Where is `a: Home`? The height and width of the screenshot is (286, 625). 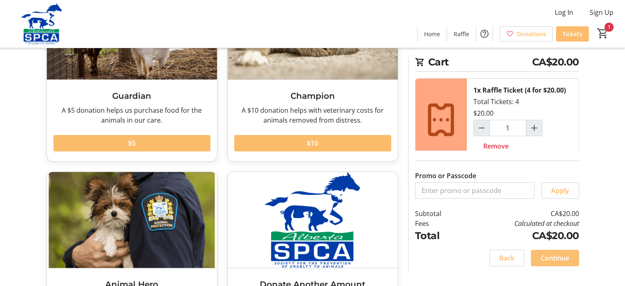 a: Home is located at coordinates (432, 34).